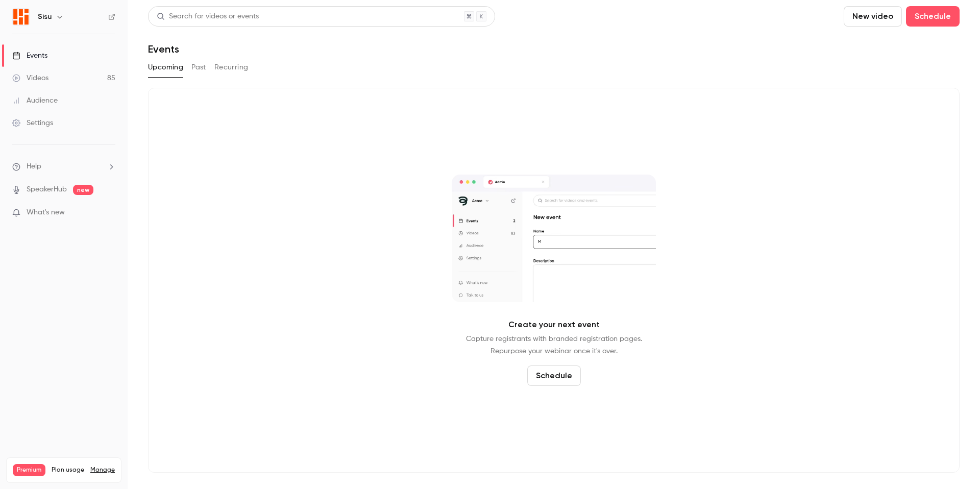  What do you see at coordinates (33, 123) in the screenshot?
I see `div: Settings` at bounding box center [33, 123].